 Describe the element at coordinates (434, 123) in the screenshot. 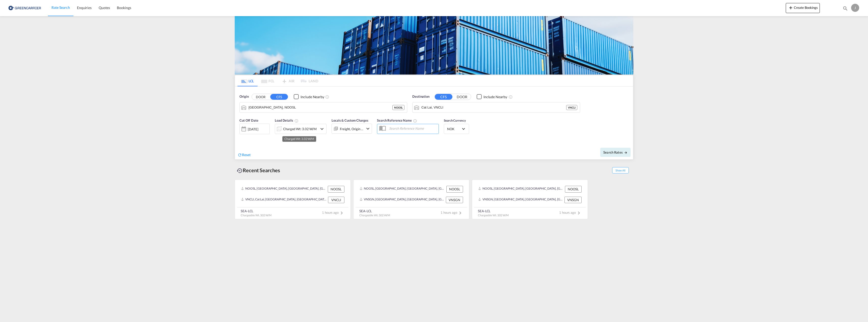

I see `div: Origin DOOR CFS Checkbox No InkUnchecked: Ignores neighbouring ports when fetching rates.Checked ...` at that location.